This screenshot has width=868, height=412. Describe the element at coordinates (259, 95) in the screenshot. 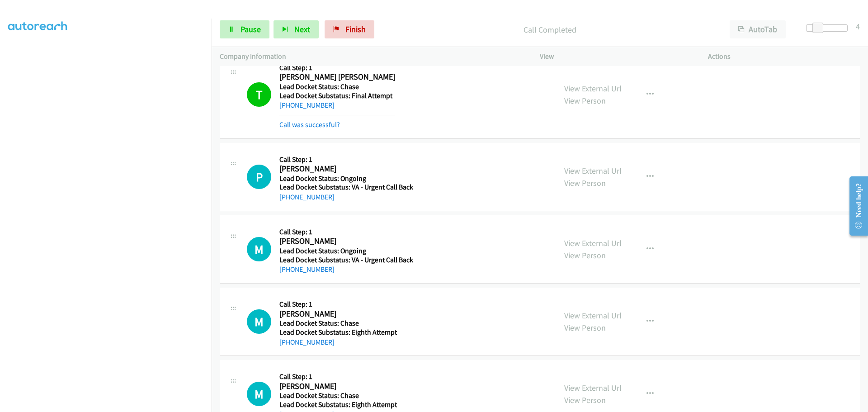

I see `h1: T` at that location.